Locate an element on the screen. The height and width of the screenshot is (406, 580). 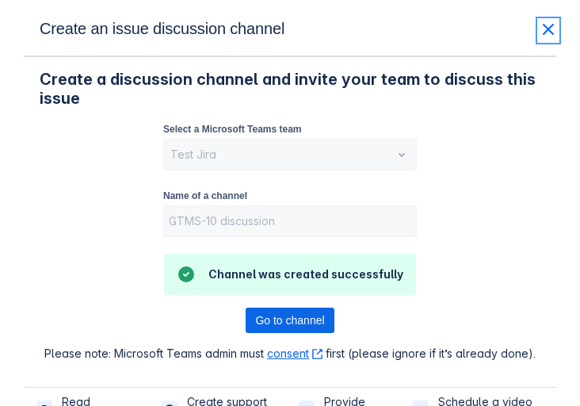
h5: Channel was created successfully is located at coordinates (306, 274).